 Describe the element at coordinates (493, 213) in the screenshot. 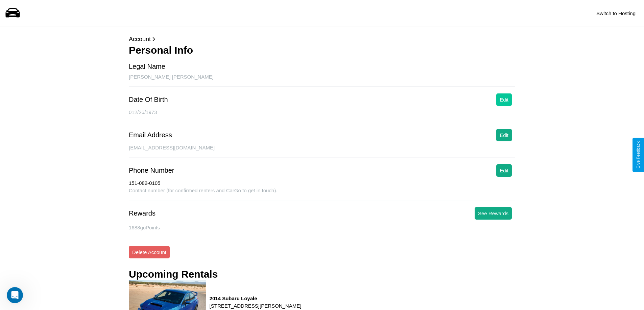

I see `button: See Rewards` at that location.